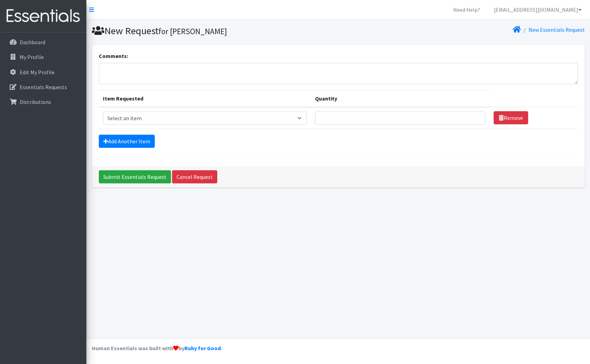 The image size is (590, 364). Describe the element at coordinates (32, 57) in the screenshot. I see `p: My Profile` at that location.